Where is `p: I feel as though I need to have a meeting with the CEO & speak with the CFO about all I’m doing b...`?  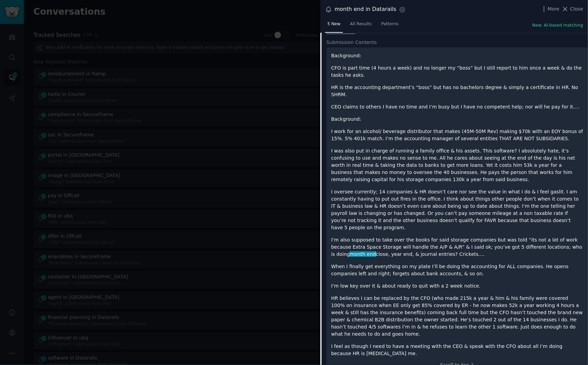
p: I feel as though I need to have a meeting with the CEO & speak with the CFO about all I’m doing b... is located at coordinates (457, 350).